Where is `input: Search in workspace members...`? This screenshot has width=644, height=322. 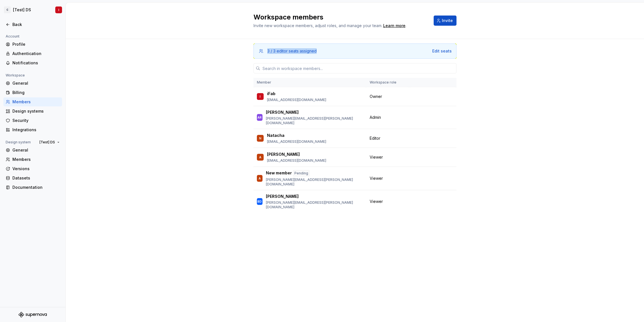
input: Search in workspace members... is located at coordinates (358, 68).